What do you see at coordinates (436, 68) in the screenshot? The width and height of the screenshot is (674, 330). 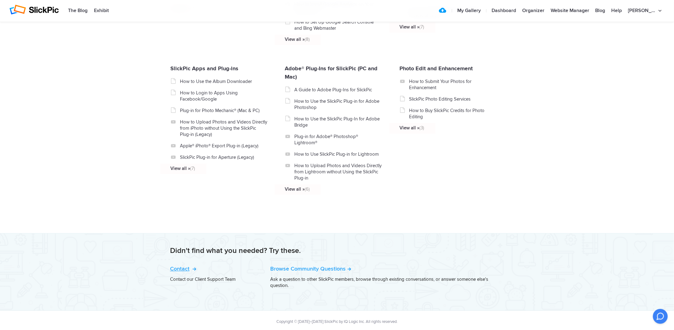 I see `a: Photo Edit and Enhancement` at bounding box center [436, 68].